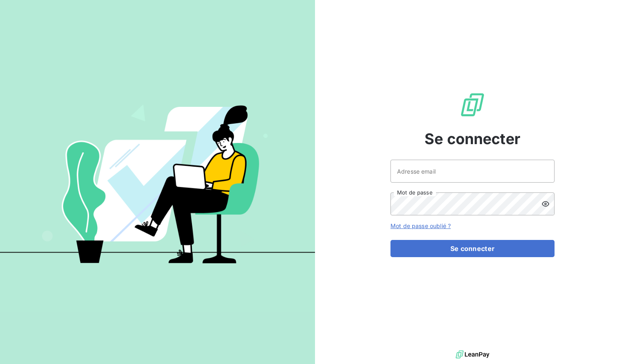 Image resolution: width=630 pixels, height=364 pixels. I want to click on a: Mot de passe oublié ?, so click(421, 226).